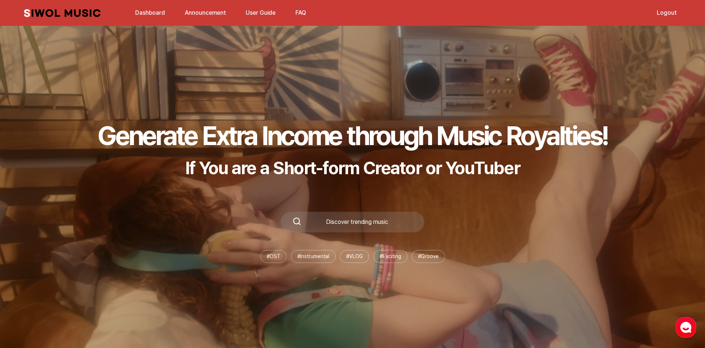 This screenshot has height=348, width=705. What do you see at coordinates (357, 222) in the screenshot?
I see `div: Discover trending music` at bounding box center [357, 222].